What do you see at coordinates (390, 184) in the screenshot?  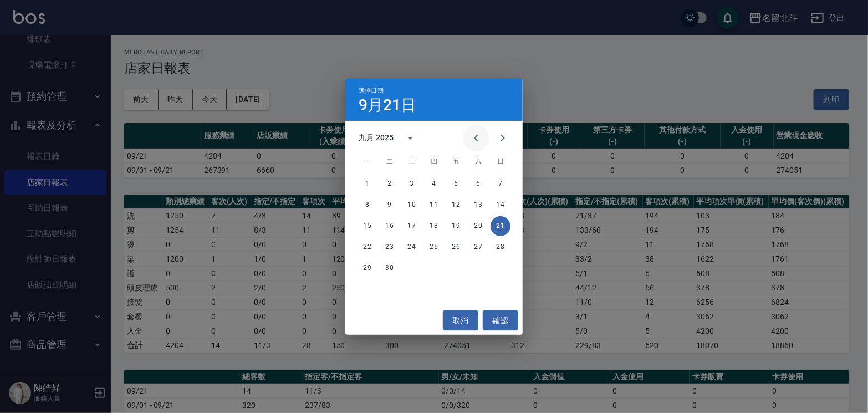 I see `button: 2` at bounding box center [390, 184].